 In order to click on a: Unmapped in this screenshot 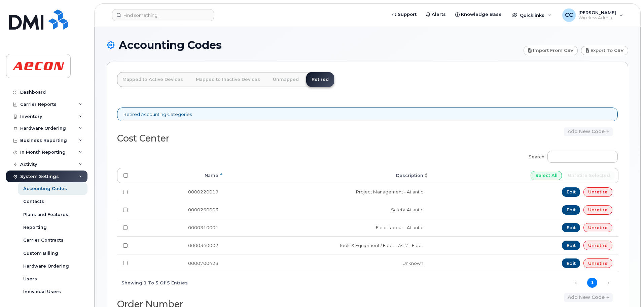, I will do `click(286, 79)`.